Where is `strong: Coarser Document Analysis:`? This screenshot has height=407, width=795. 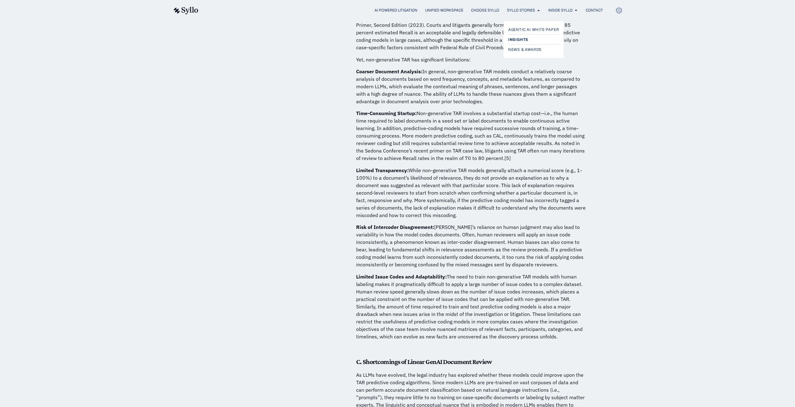 strong: Coarser Document Analysis: is located at coordinates (389, 71).